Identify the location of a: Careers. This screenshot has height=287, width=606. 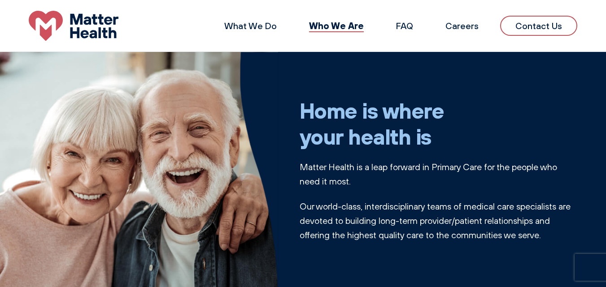
(462, 26).